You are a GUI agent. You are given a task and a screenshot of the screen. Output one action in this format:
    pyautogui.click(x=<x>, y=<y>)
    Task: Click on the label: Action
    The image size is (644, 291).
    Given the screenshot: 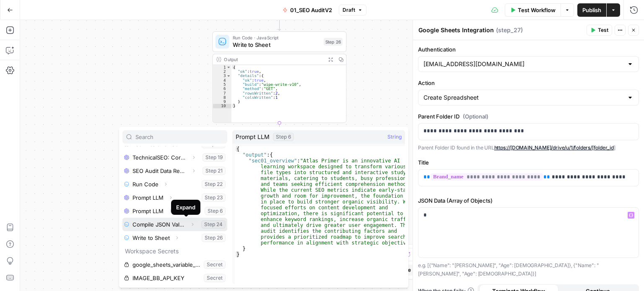 What is the action you would take?
    pyautogui.click(x=528, y=83)
    